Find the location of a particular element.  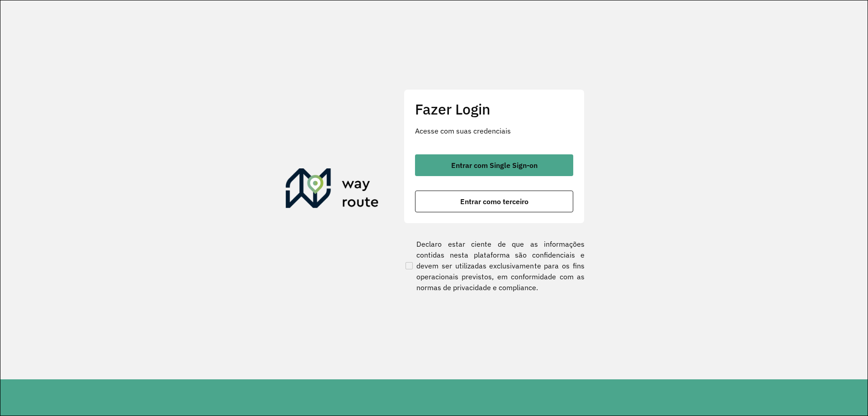

label: Declaro estar ciente de que as informações contidas nesta plataforma são confidenciais e devem se... is located at coordinates (494, 266).